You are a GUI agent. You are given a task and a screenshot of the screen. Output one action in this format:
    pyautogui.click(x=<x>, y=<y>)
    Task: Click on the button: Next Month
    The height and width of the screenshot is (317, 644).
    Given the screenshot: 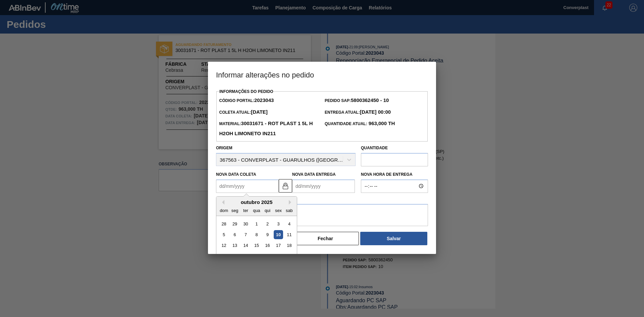 What is the action you would take?
    pyautogui.click(x=291, y=202)
    